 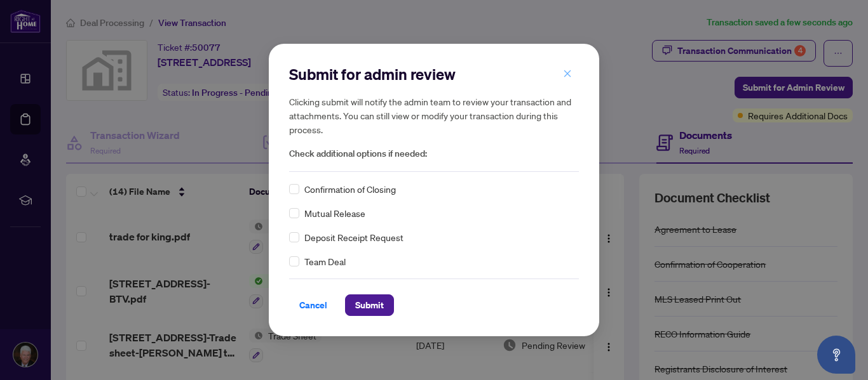 I want to click on h2: Submit for admin review, so click(x=434, y=74).